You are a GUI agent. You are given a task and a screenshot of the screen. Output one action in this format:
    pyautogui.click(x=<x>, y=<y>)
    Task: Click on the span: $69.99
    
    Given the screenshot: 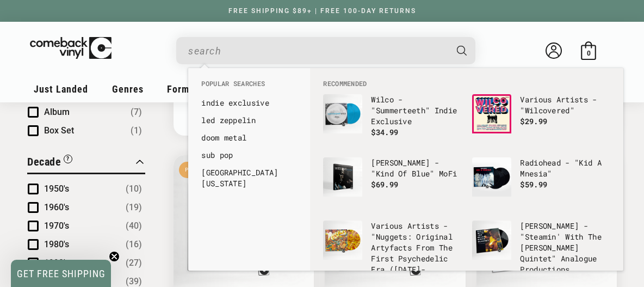 What is the action you would take?
    pyautogui.click(x=384, y=184)
    